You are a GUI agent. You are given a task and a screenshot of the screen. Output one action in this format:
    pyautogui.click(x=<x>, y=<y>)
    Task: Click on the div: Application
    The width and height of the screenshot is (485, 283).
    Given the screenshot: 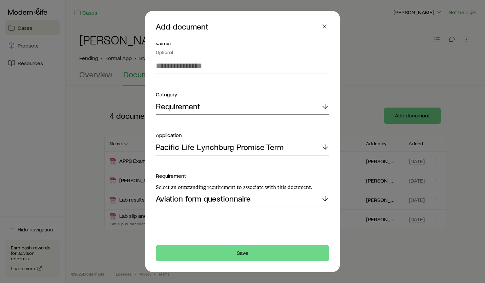 What is the action you would take?
    pyautogui.click(x=243, y=135)
    